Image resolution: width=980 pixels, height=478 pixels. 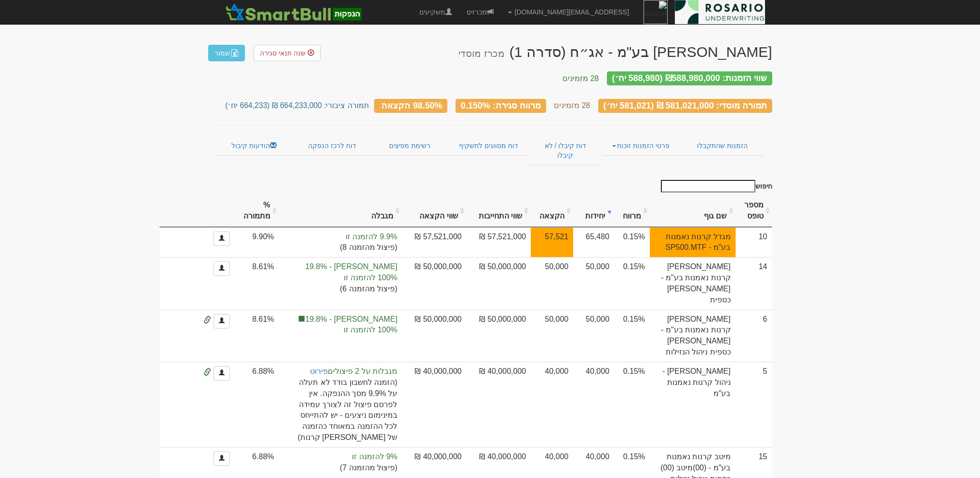 I want to click on td: מגדל קרנות נאמנות בע"מ - SP500.MTF, so click(x=692, y=242).